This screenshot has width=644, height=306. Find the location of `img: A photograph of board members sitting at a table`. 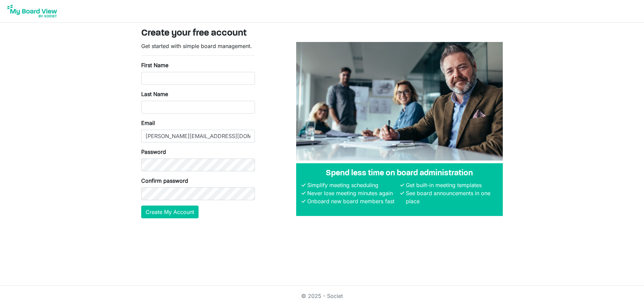

img: A photograph of board members sitting at a table is located at coordinates (399, 101).